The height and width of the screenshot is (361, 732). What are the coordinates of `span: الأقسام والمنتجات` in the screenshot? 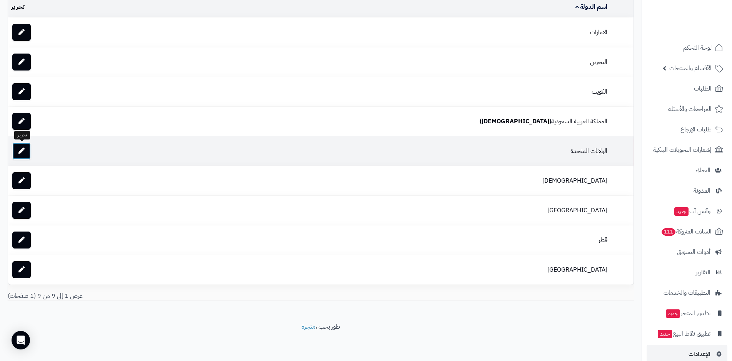 It's located at (691, 68).